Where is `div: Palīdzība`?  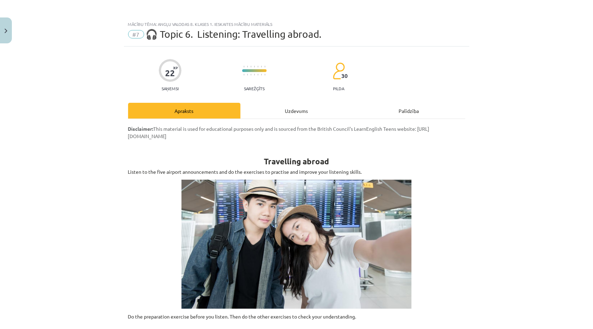 div: Palīdzība is located at coordinates (409, 110).